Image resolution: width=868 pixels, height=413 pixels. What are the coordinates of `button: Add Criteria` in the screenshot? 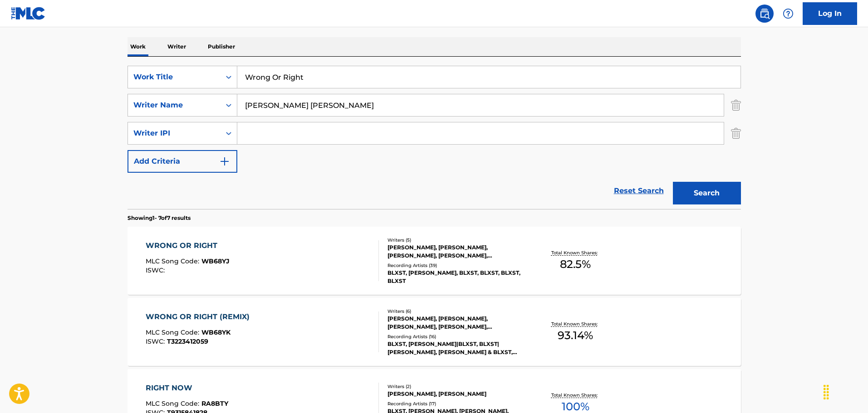 It's located at (182, 161).